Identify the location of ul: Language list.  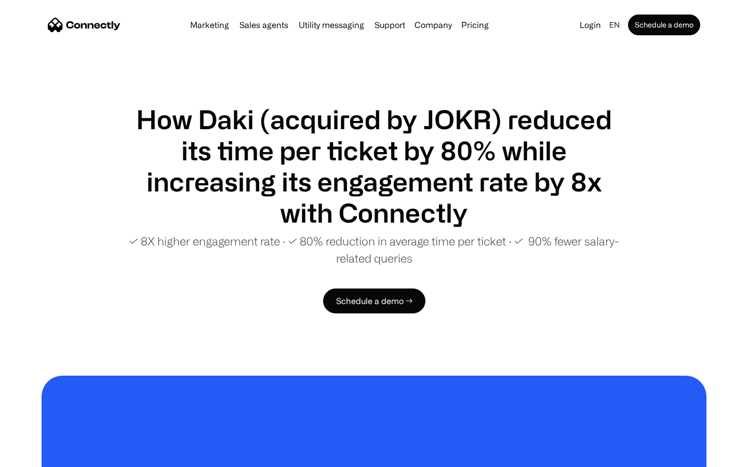
(42, 457).